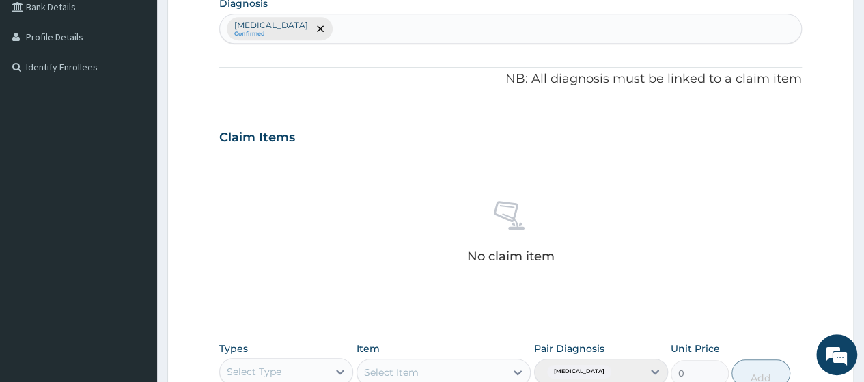  I want to click on label: Item, so click(368, 348).